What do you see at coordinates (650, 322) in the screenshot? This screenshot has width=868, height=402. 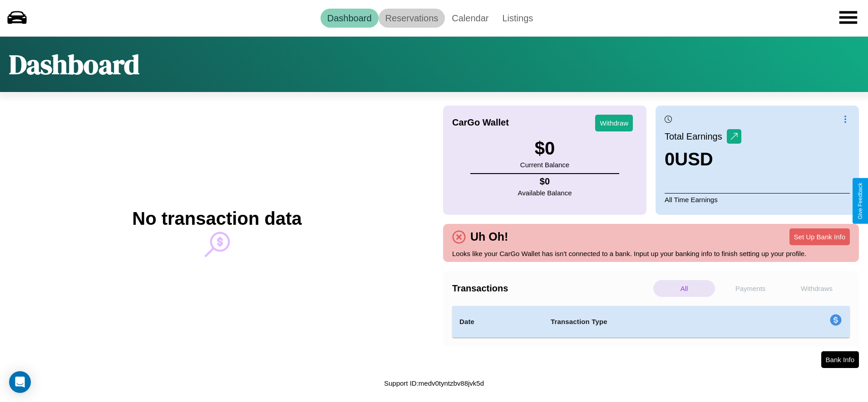 I see `table: simple table` at bounding box center [650, 322].